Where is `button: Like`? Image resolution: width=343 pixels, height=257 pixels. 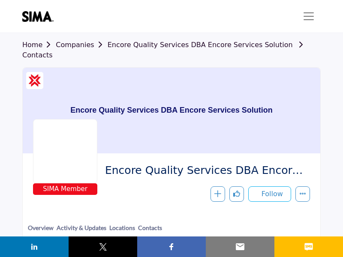 button: Like is located at coordinates (237, 194).